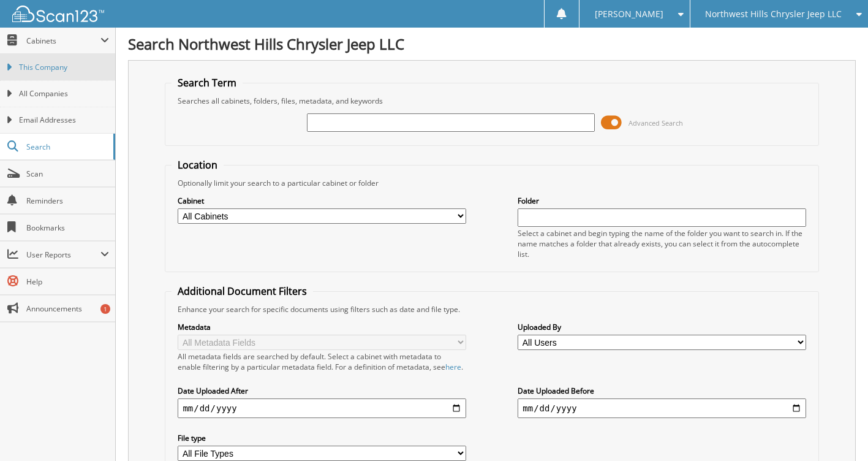 This screenshot has width=868, height=461. What do you see at coordinates (63, 255) in the screenshot?
I see `span: User Reports` at bounding box center [63, 255].